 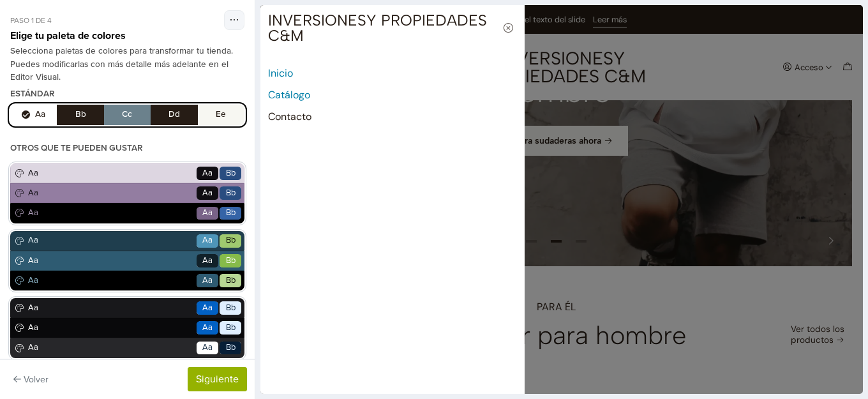 What do you see at coordinates (123, 23) in the screenshot?
I see `h5: INVERSIONESY PROPIEDADES C&M` at bounding box center [123, 23].